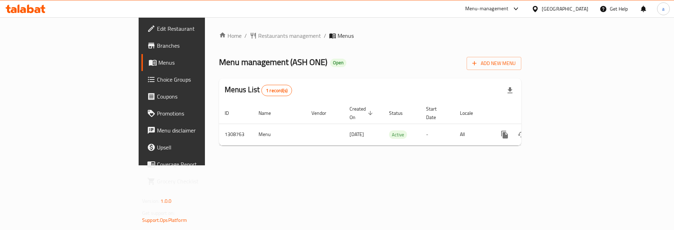 The height and width of the screenshot is (230, 674). I want to click on th: Actions, so click(530, 113).